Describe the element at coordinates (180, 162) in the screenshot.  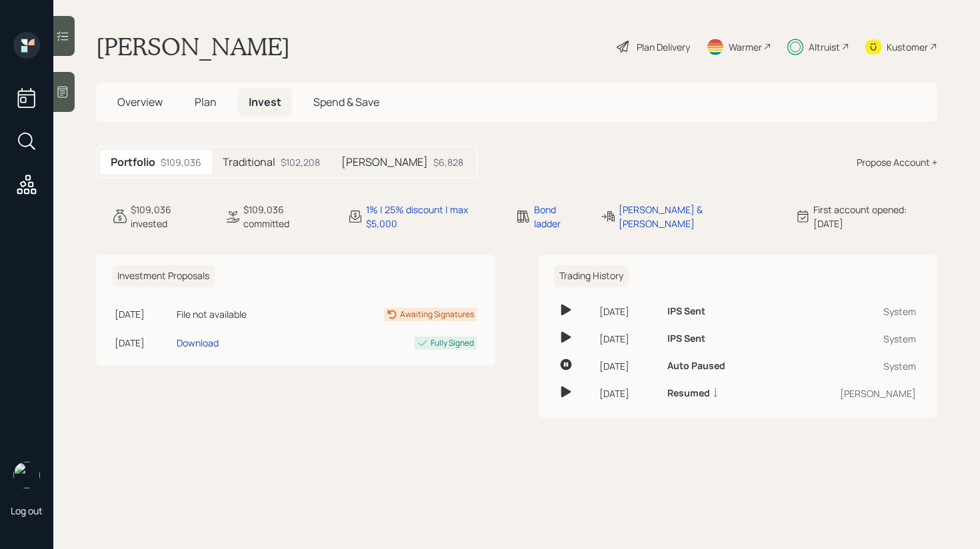
I see `div: $109,036` at that location.